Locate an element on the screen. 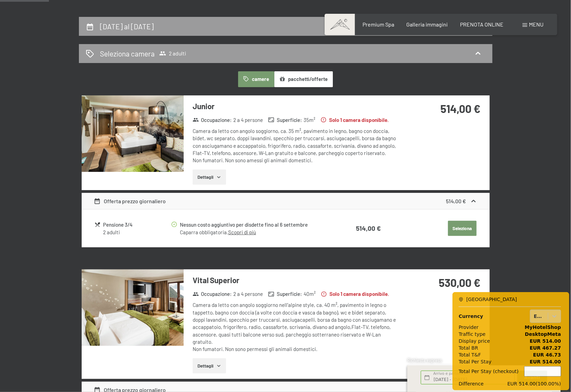 The width and height of the screenshot is (571, 392). div: Caparra obbligatoria. is located at coordinates (251, 232).